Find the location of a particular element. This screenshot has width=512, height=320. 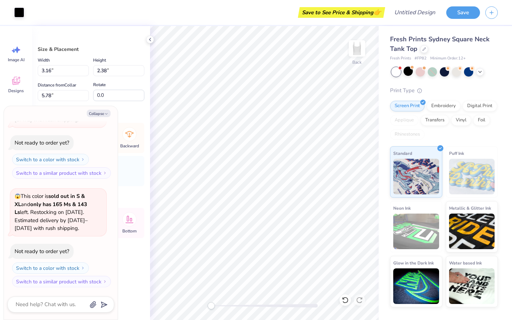

button: Save is located at coordinates (463, 12).